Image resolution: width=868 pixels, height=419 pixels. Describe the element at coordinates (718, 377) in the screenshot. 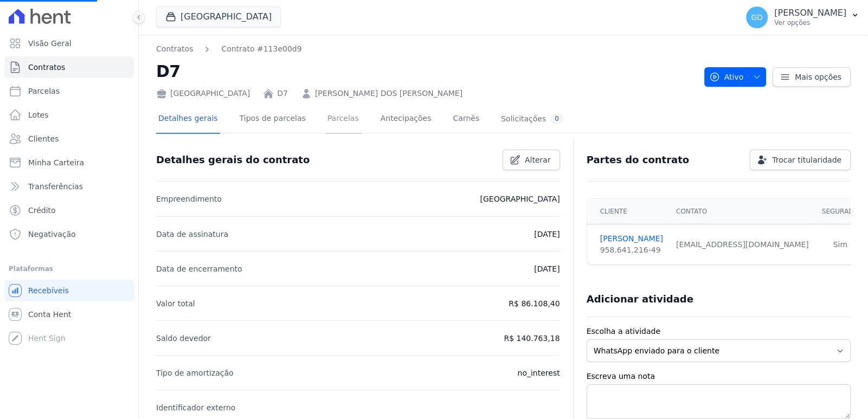

I see `label: Escreva uma nota` at that location.